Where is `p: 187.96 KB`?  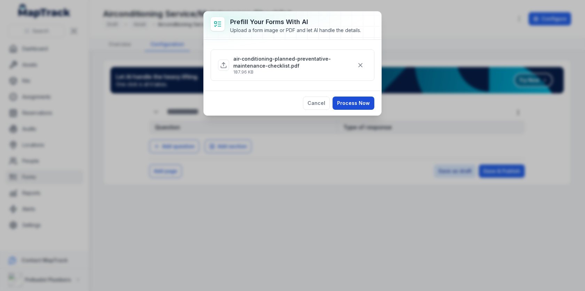 p: 187.96 KB is located at coordinates (293, 72).